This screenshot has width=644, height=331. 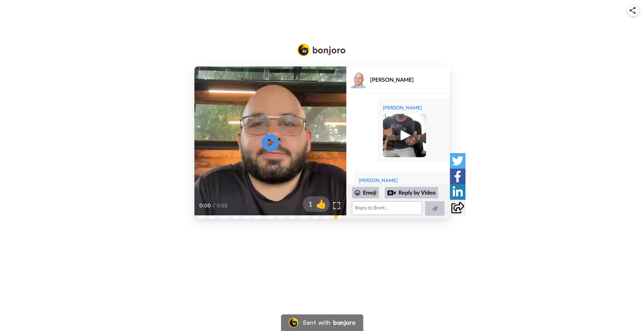 What do you see at coordinates (322, 50) in the screenshot?
I see `img: Bonjoro Logo` at bounding box center [322, 50].